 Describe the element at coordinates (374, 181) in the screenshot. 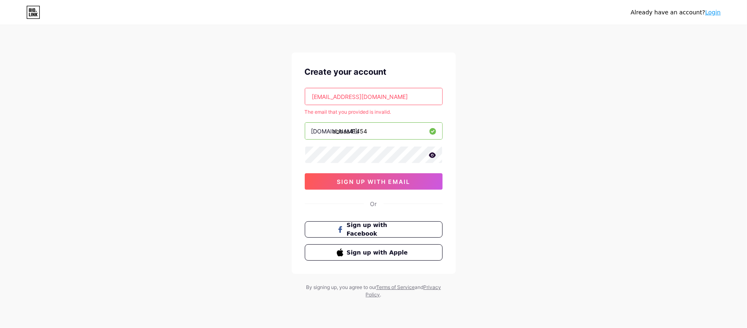

I see `button: sign up with email` at that location.